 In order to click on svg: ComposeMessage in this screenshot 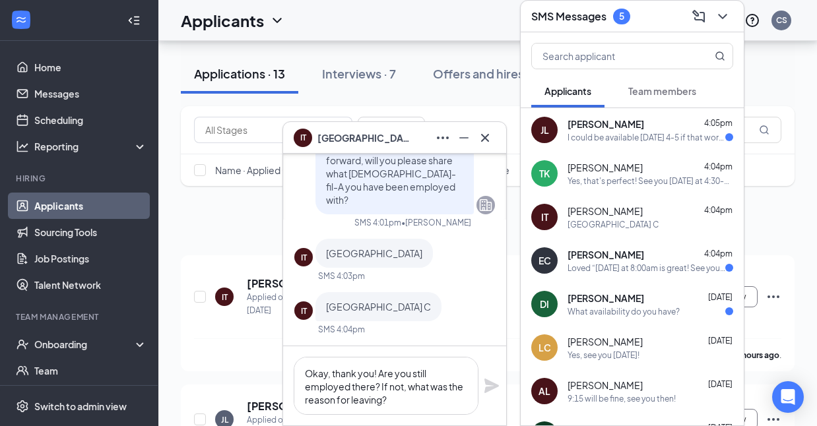, I will do `click(699, 17)`.